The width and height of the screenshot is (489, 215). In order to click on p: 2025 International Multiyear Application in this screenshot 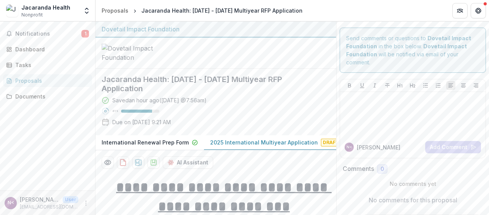, I will do `click(264, 142)`.